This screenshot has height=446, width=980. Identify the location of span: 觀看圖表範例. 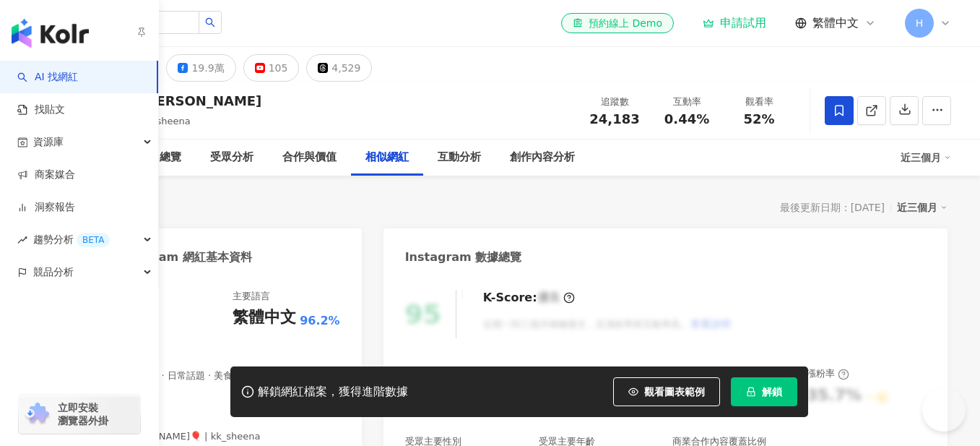
(675, 392).